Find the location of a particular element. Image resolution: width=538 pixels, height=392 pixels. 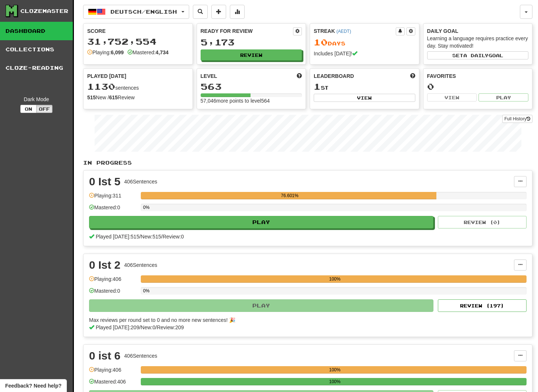

div: 0 Ist 2 is located at coordinates (104, 265).